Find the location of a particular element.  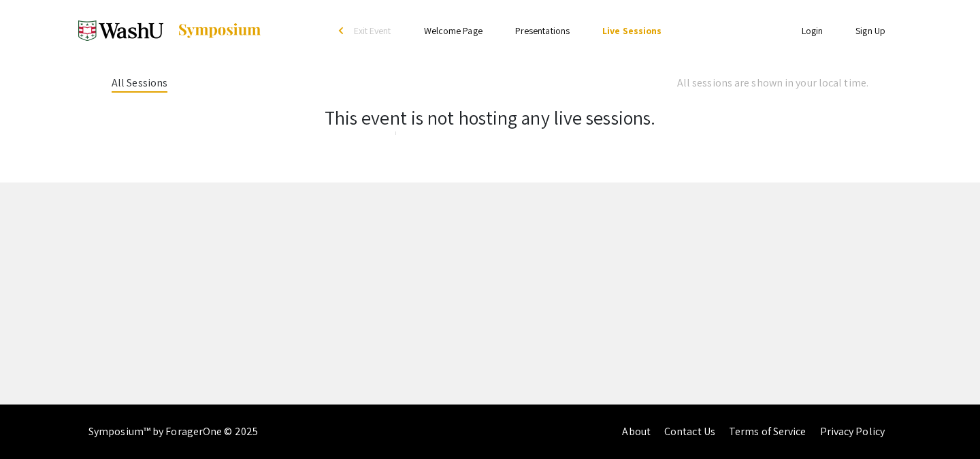

div: Symposium™ by ForagerOne © 2025 is located at coordinates (173, 431).